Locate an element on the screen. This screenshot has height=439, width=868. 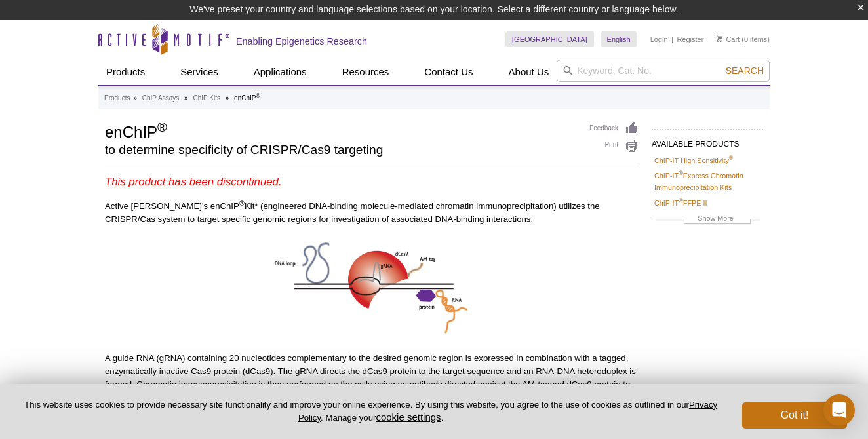
a: Contact Us is located at coordinates (448, 72).